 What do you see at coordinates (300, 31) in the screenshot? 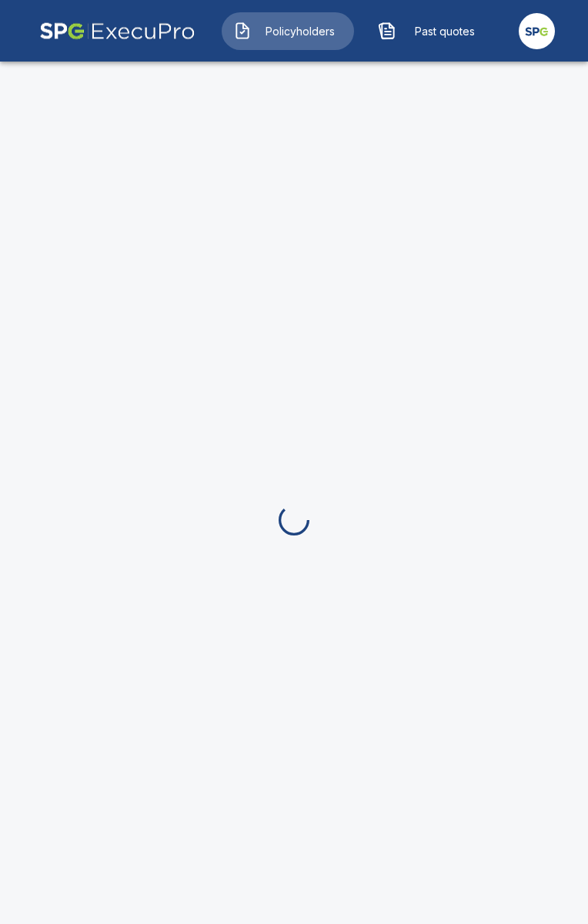
I see `span: Policyholders` at bounding box center [300, 31].